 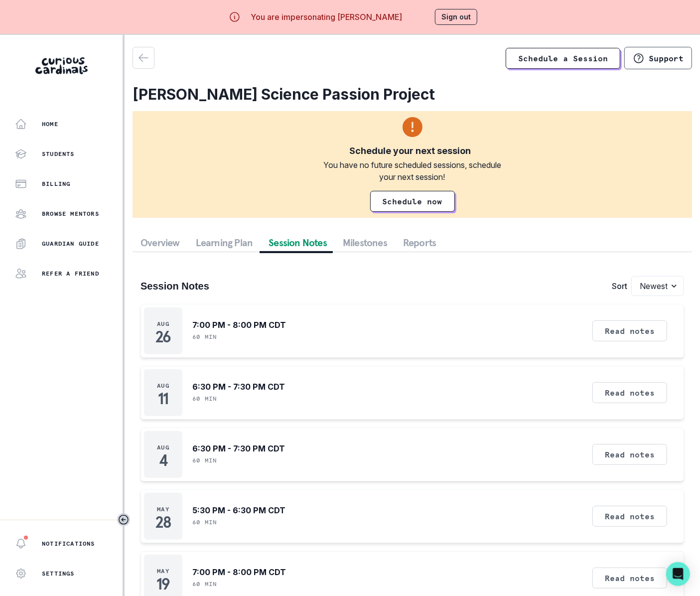 What do you see at coordinates (163, 460) in the screenshot?
I see `p: 4` at bounding box center [163, 460].